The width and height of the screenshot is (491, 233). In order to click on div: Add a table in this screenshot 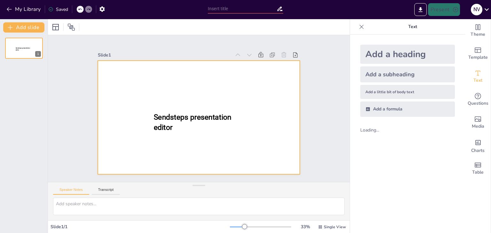, I will do `click(478, 169)`.